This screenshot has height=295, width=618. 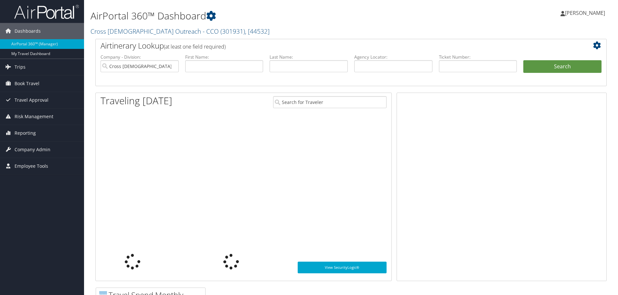 I want to click on span: Dashboards, so click(x=27, y=31).